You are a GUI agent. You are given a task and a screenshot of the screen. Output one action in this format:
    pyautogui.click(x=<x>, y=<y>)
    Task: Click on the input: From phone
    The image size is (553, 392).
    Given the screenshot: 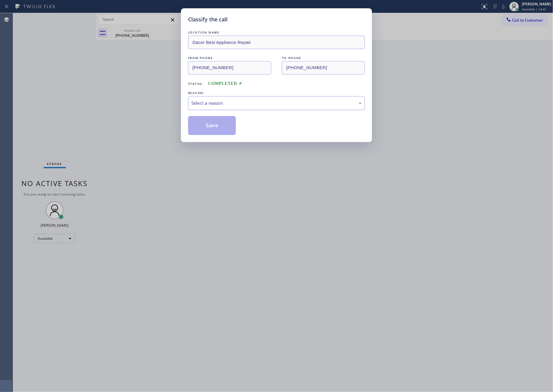 What is the action you would take?
    pyautogui.click(x=230, y=68)
    